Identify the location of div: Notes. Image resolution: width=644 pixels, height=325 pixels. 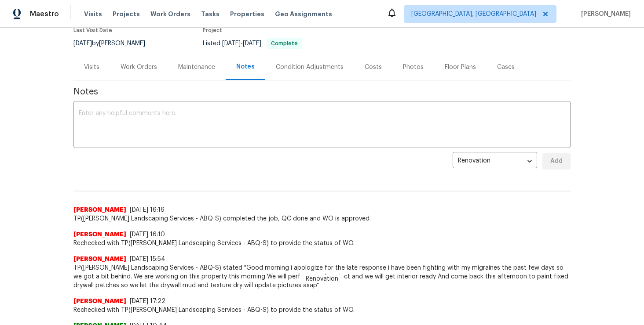
(246, 67).